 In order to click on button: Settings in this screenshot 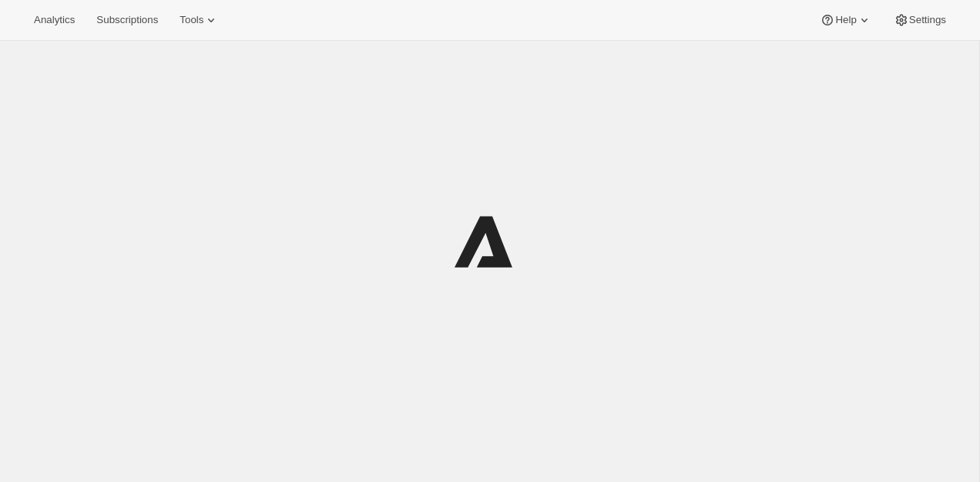, I will do `click(920, 20)`.